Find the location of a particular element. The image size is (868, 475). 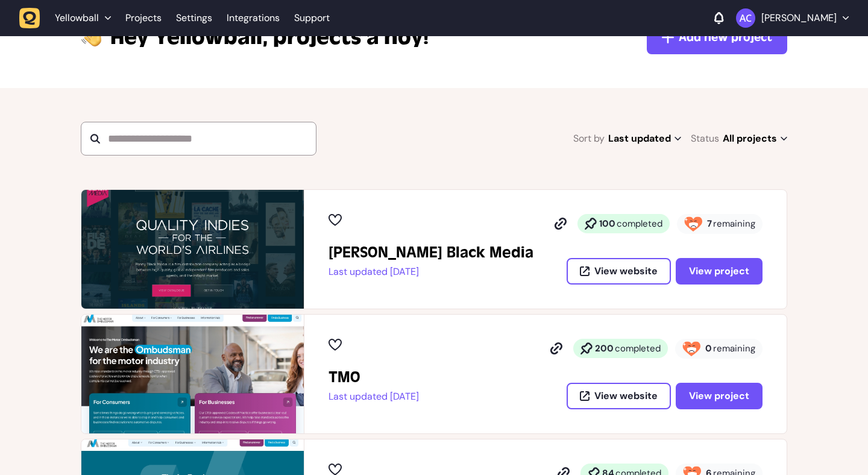

img: TMO is located at coordinates (192, 374).